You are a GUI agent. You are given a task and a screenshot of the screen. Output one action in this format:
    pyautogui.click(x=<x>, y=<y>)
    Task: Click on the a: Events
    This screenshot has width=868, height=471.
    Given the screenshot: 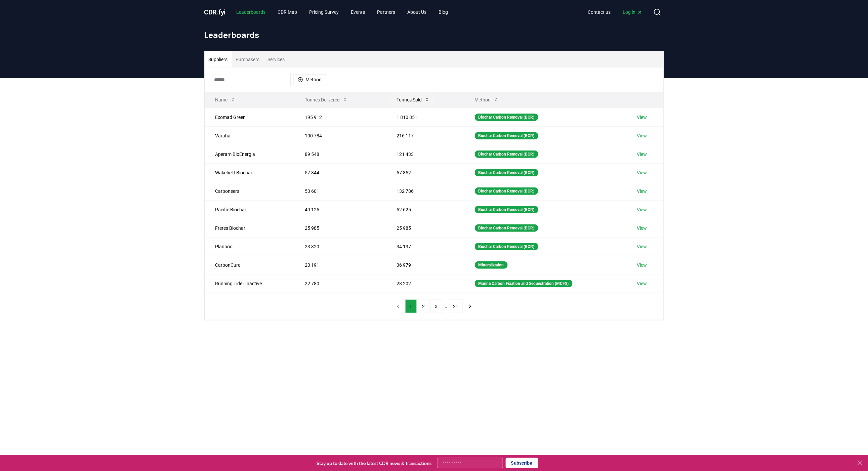 What is the action you would take?
    pyautogui.click(x=358, y=12)
    